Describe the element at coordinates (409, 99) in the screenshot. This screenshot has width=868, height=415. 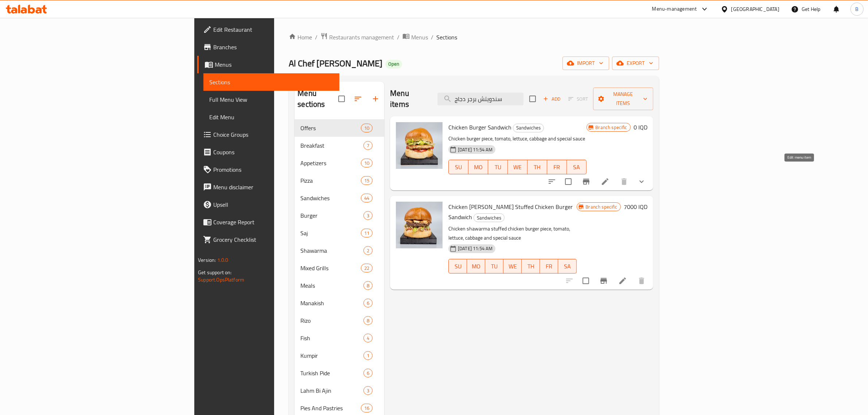
I see `h2: Menu items` at that location.